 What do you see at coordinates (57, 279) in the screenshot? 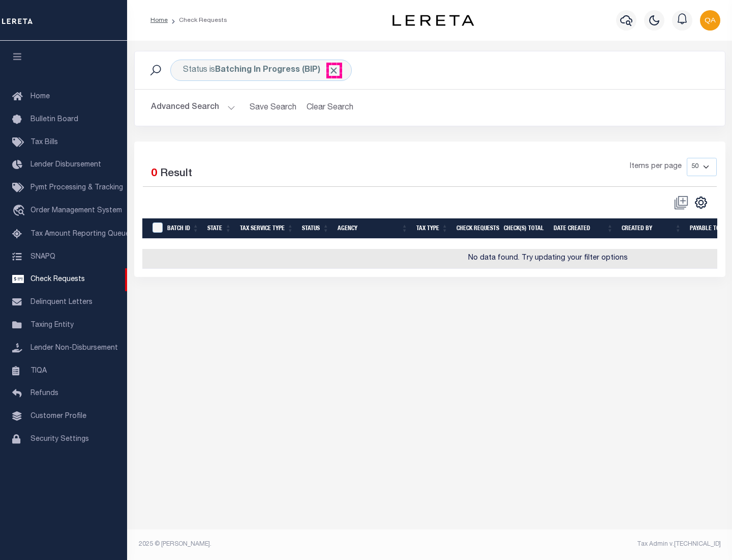
I see `span: Check Requests` at bounding box center [57, 279].